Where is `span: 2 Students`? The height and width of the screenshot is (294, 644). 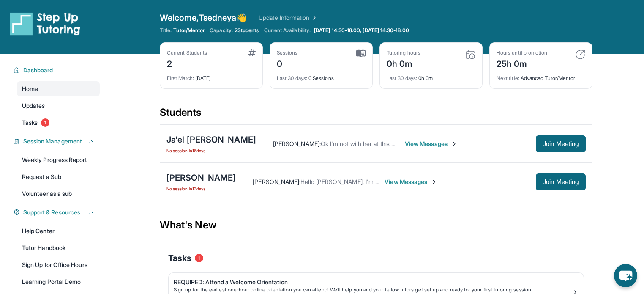 span: 2 Students is located at coordinates (247, 31).